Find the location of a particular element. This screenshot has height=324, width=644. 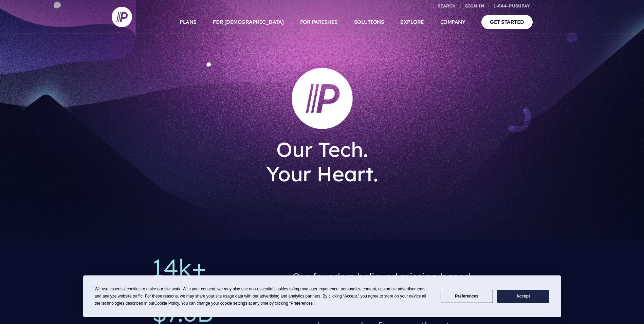

a: EXPLORE is located at coordinates (412, 22).